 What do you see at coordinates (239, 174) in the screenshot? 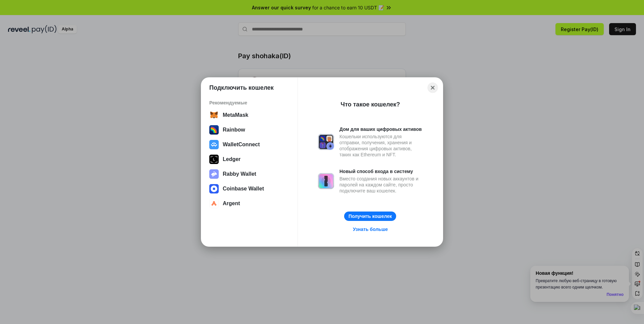
I see `div: Rabby Wallet` at bounding box center [239, 174].